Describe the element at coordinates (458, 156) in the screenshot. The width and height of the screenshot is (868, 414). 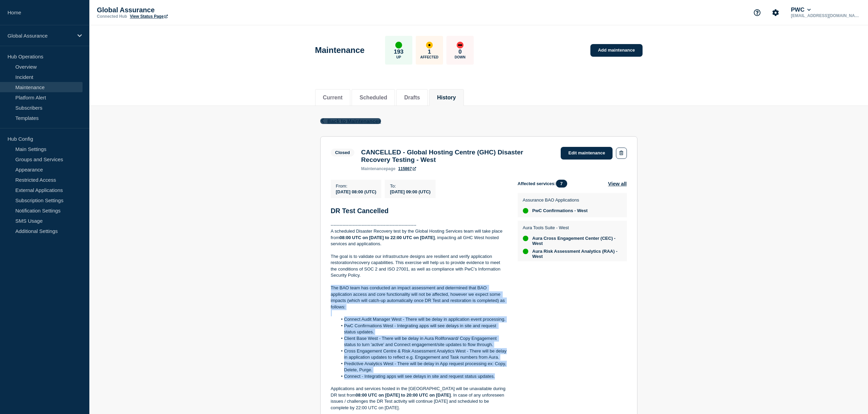
I see `h3: CANCELLED - Global Hosting Centre (GHC) Disaster Recovery Testing - West` at that location.